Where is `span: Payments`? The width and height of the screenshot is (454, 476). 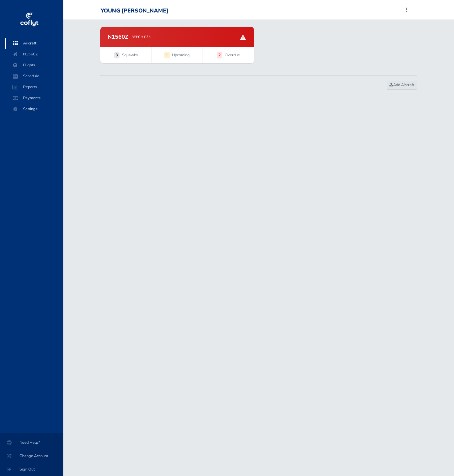
span: Payments is located at coordinates (34, 98).